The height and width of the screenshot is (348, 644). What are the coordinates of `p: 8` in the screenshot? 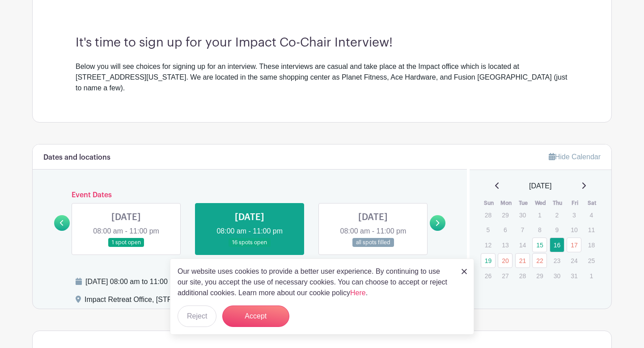 It's located at (539, 230).